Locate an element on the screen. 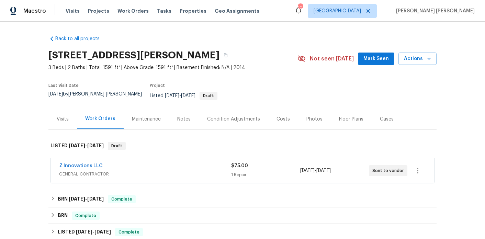  div: Condition Adjustments is located at coordinates (233, 119).